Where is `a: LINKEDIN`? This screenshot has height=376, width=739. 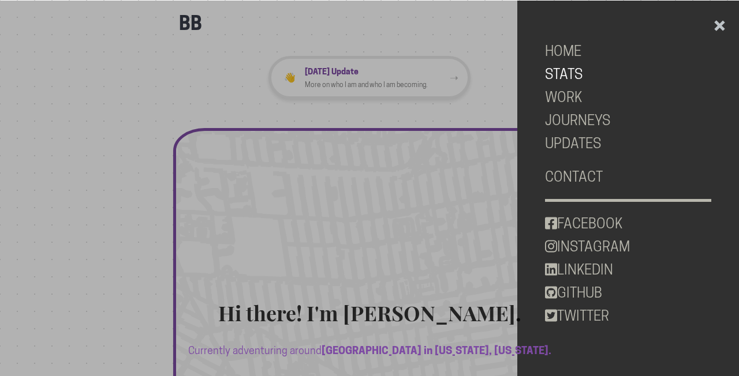
a: LINKEDIN is located at coordinates (628, 270).